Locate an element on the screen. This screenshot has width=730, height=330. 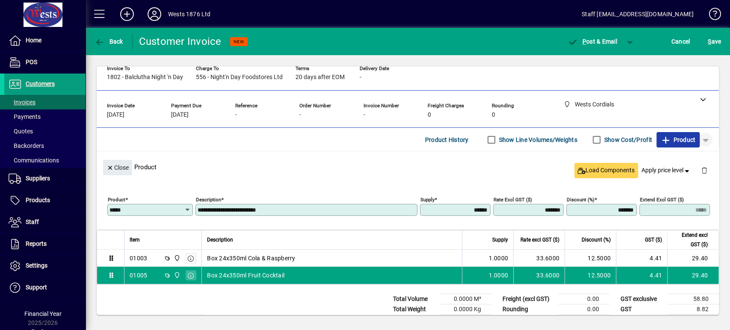
mat-label: Extend excl GST ($) is located at coordinates (662, 200).